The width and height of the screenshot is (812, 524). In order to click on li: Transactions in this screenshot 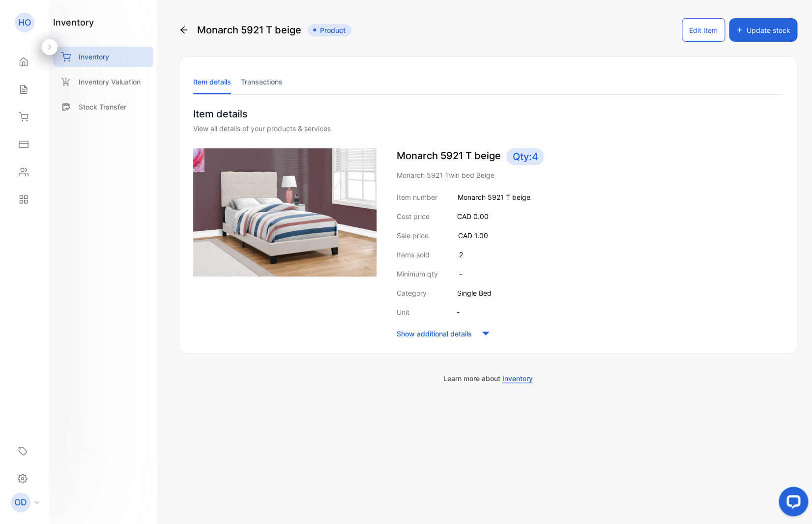, I will do `click(262, 82)`.